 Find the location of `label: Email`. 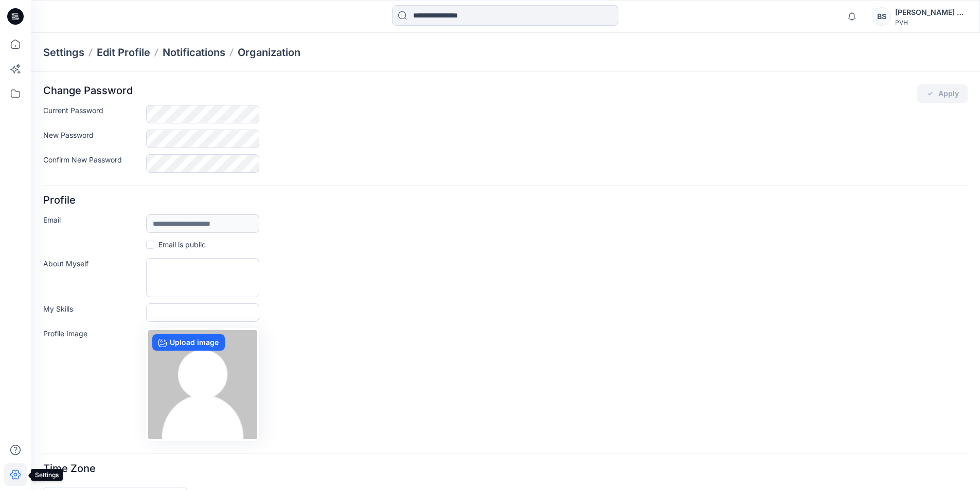

label: Email is located at coordinates (91, 221).